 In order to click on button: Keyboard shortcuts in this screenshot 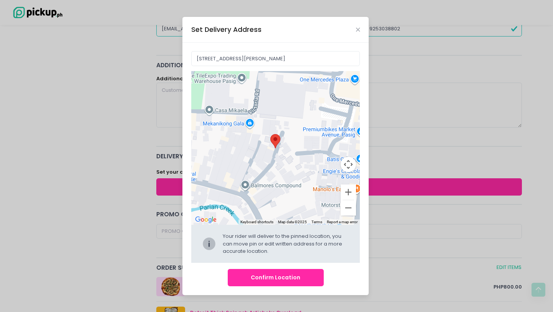, I will do `click(257, 222)`.